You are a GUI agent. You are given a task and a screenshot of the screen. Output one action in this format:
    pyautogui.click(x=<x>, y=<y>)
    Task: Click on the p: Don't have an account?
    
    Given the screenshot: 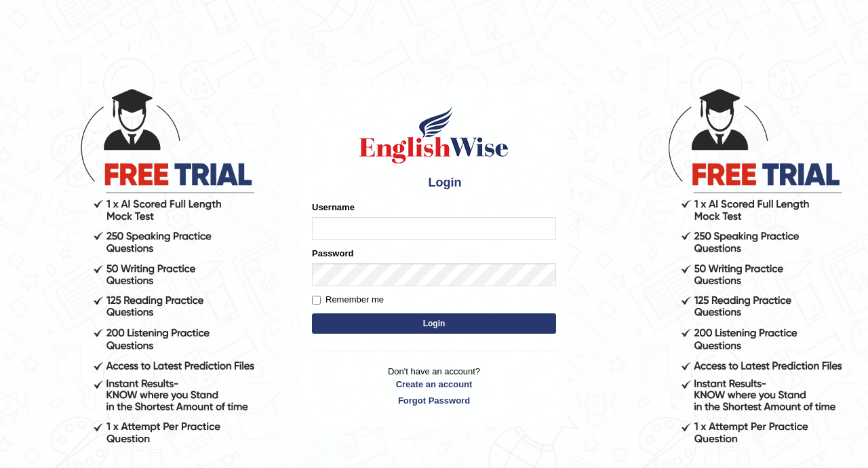 What is the action you would take?
    pyautogui.click(x=434, y=386)
    